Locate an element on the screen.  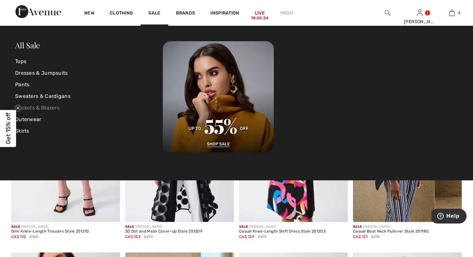
a: Clothing is located at coordinates (121, 14).